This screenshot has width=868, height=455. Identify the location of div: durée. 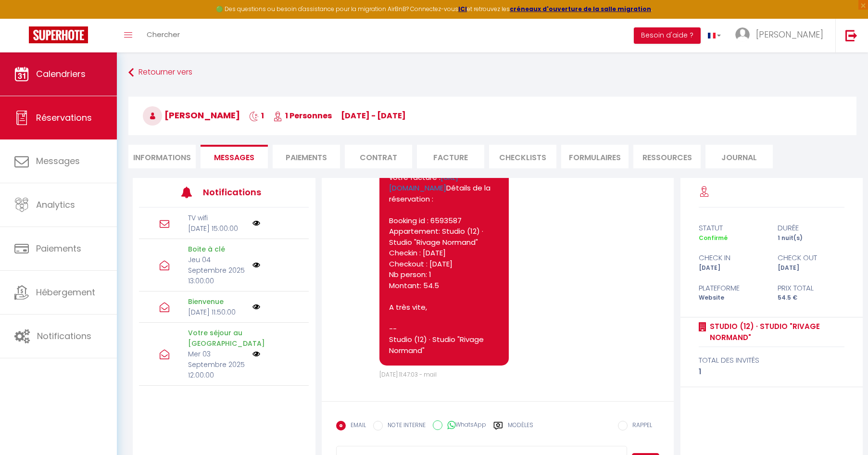
(811, 228).